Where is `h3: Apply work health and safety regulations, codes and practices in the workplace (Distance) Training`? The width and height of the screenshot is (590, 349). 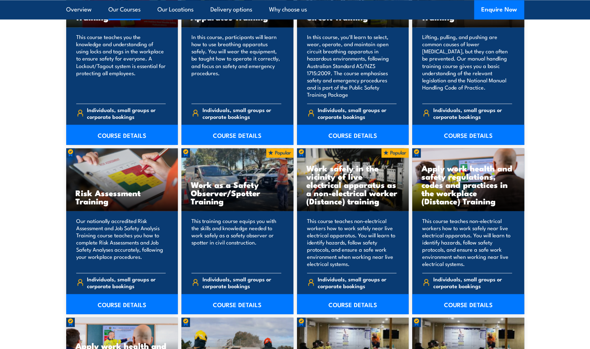
h3: Apply work health and safety regulations, codes and practices in the workplace (Distance) Training is located at coordinates (468, 184).